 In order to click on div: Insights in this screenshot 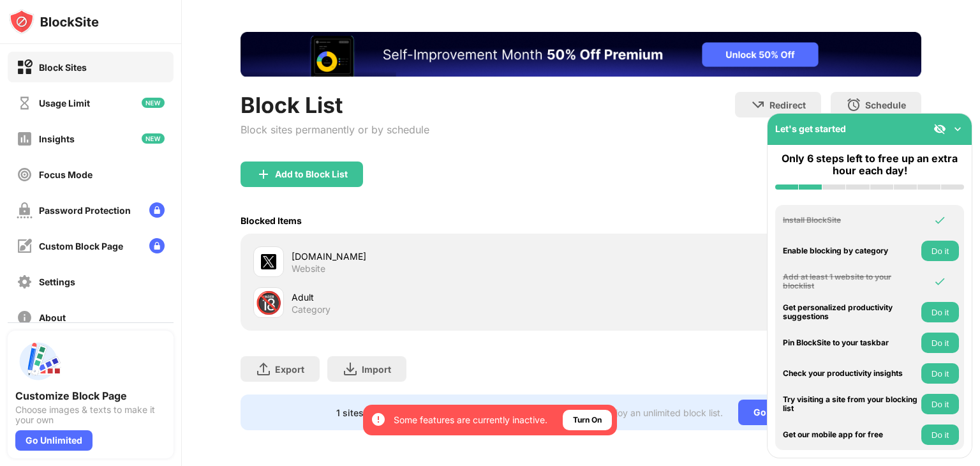, I will do `click(57, 138)`.